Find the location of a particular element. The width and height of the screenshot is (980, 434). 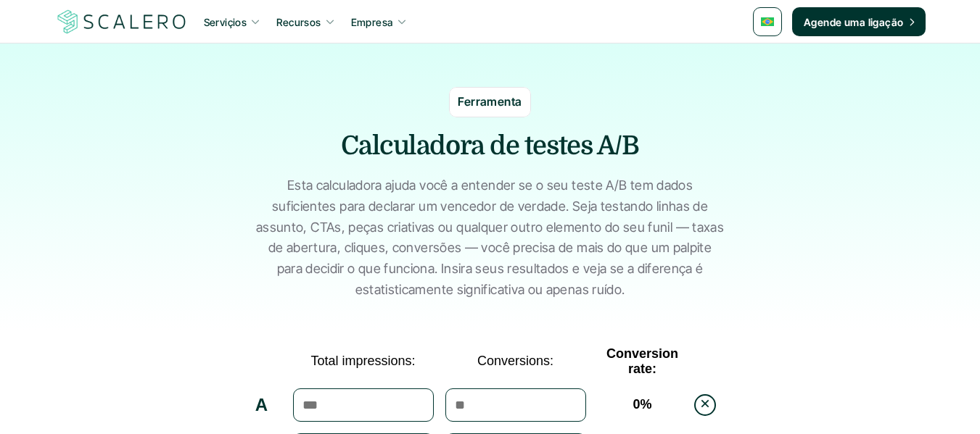

h1: Calculadora de testes A/B is located at coordinates (490, 146).